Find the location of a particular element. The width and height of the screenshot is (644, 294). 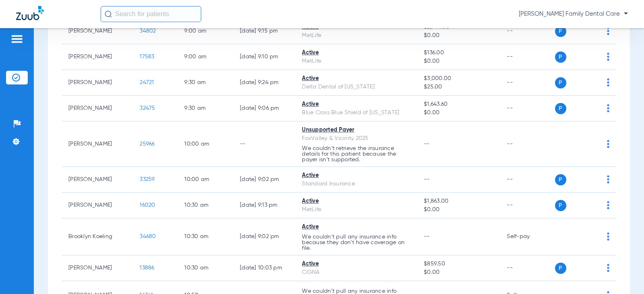

img: hamburger-icon is located at coordinates (17, 39).